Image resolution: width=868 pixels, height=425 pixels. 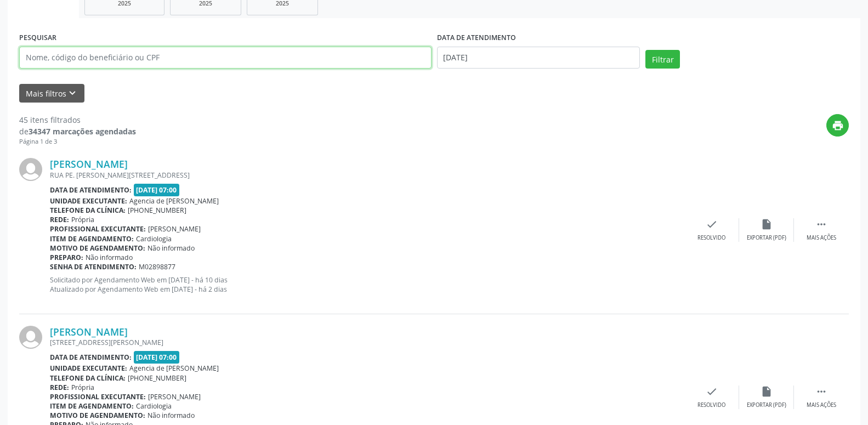 I want to click on button: Mais filtroskeyboard_arrow_down, so click(x=51, y=93).